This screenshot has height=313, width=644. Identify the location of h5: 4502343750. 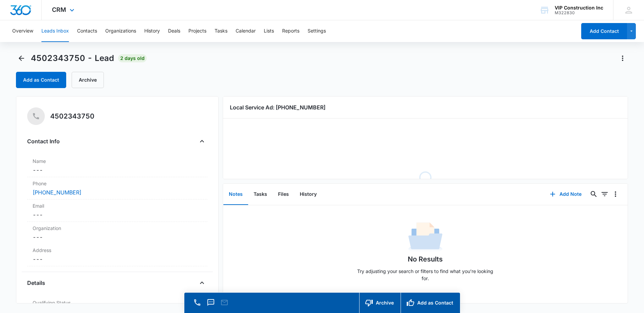
(72, 116).